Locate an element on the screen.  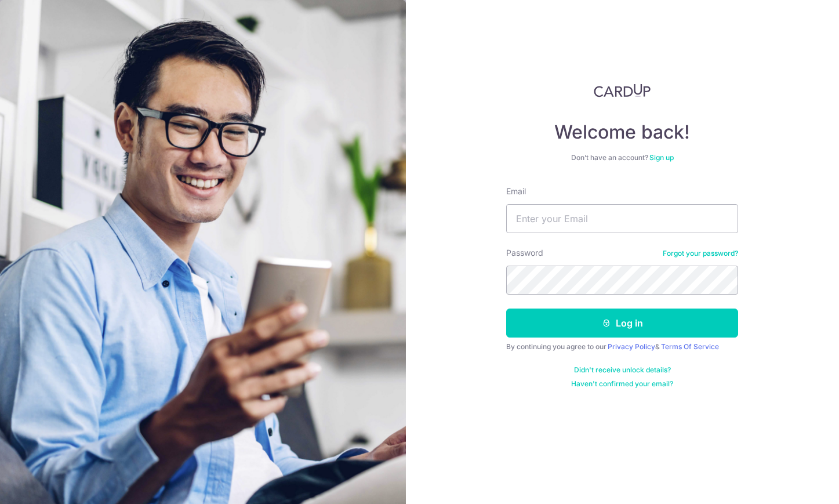
div: Don’t have an account? is located at coordinates (622, 158).